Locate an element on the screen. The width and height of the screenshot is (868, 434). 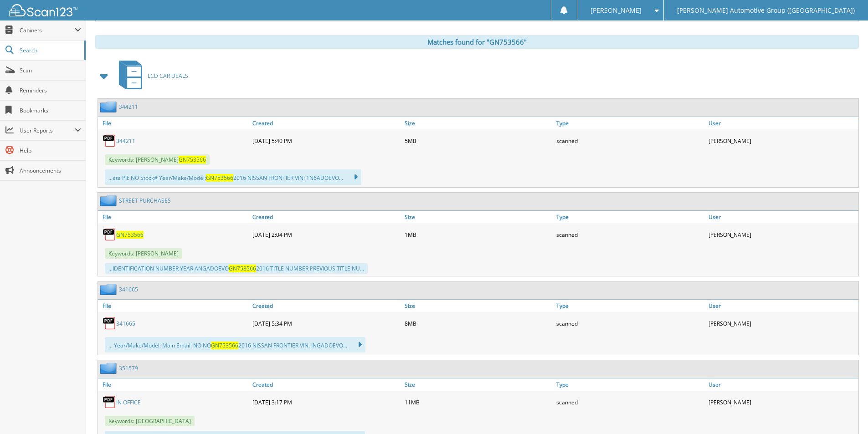
span: Search is located at coordinates (49, 50).